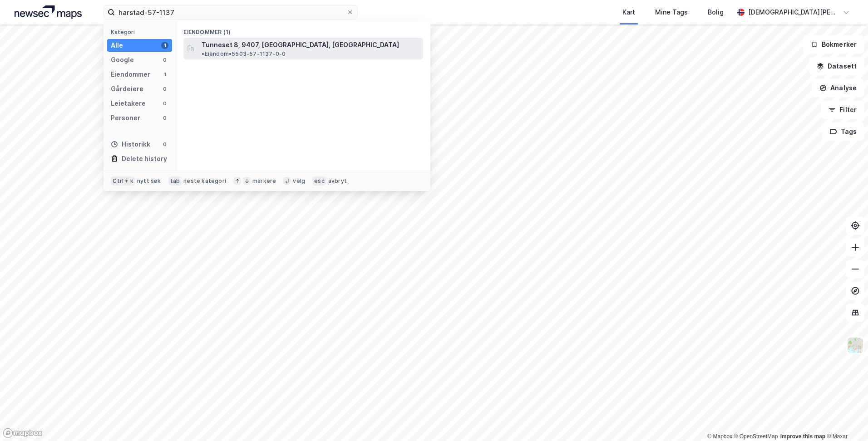  Describe the element at coordinates (833, 44) in the screenshot. I see `button: Bokmerker` at that location.